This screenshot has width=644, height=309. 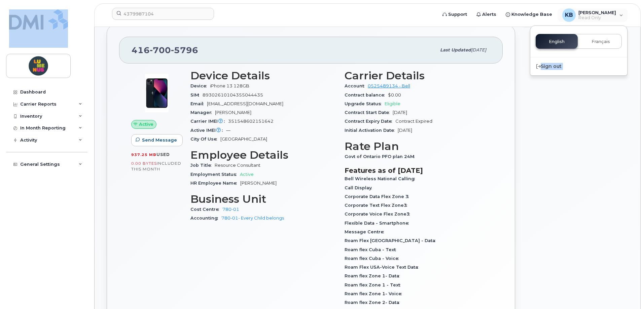 I want to click on span: Roam flex Cuba - Voice, so click(x=373, y=258).